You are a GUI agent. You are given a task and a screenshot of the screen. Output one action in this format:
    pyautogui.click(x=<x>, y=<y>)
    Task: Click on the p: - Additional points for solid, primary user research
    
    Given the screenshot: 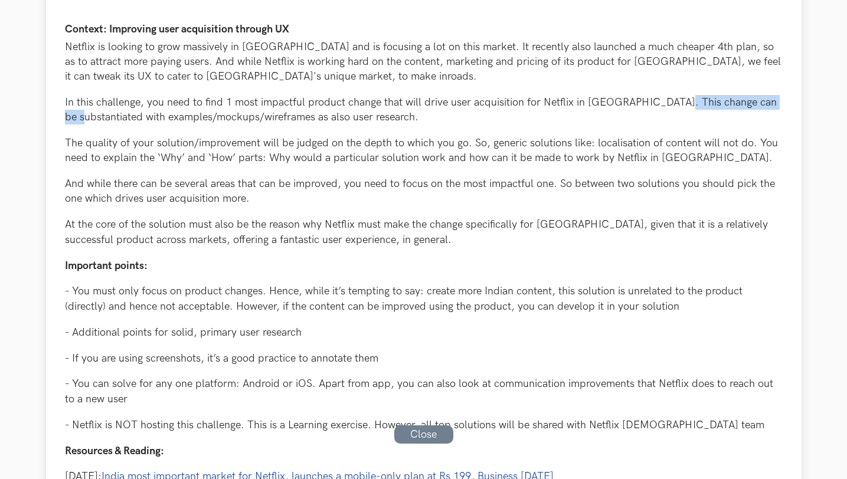 What is the action you would take?
    pyautogui.click(x=424, y=332)
    